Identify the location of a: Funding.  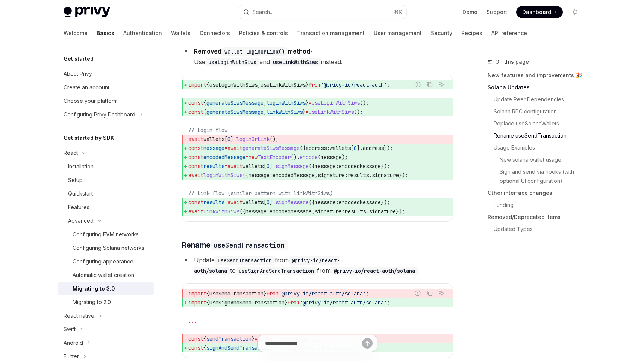
(537, 205).